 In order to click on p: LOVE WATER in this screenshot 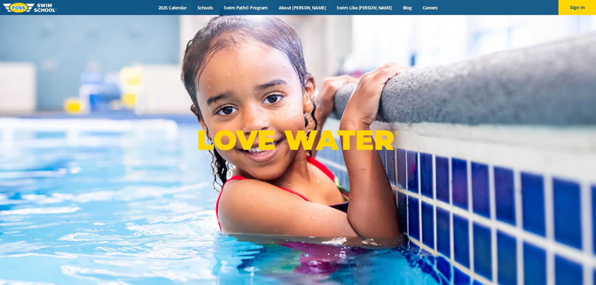, I will do `click(298, 140)`.